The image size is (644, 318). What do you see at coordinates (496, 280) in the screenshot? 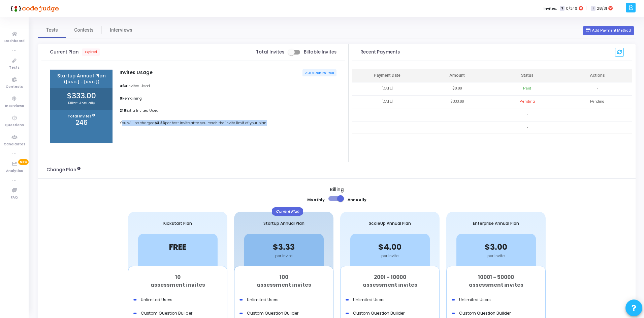
I see `div: 10001 - 50000 assessment invites` at bounding box center [496, 280].